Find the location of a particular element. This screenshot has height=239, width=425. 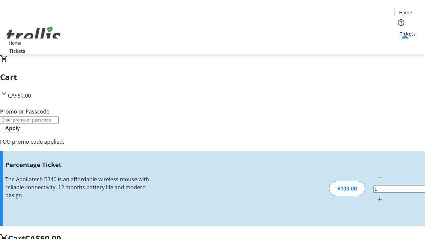

span: CA$50.00 is located at coordinates (19, 96).